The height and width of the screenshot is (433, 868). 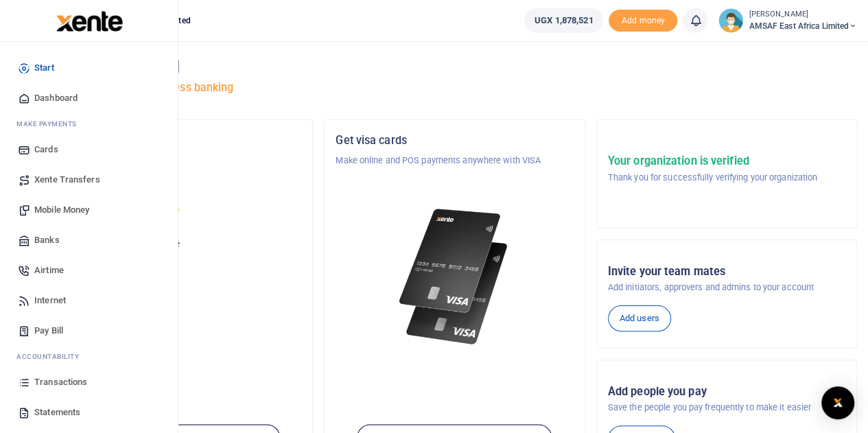 What do you see at coordinates (56, 98) in the screenshot?
I see `span: Dashboard` at bounding box center [56, 98].